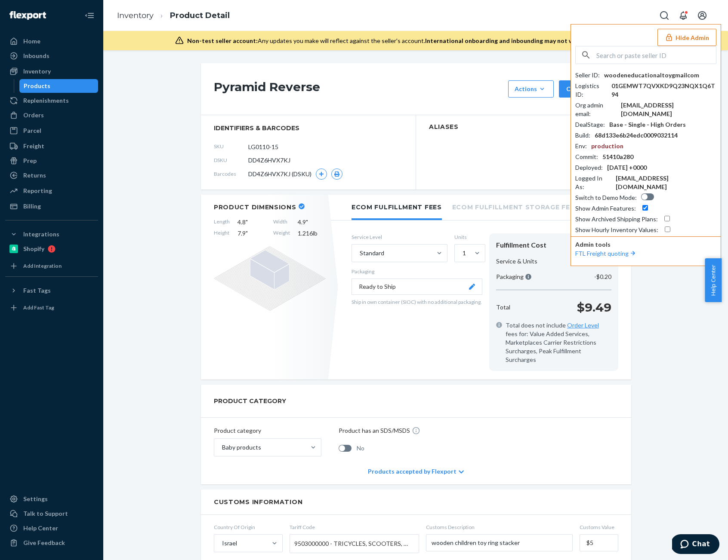 The width and height of the screenshot is (728, 560). I want to click on a: Inbounds, so click(51, 56).